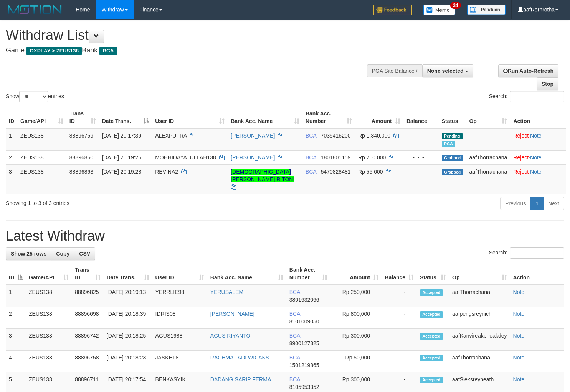  I want to click on td: Rp 800,000, so click(356, 318).